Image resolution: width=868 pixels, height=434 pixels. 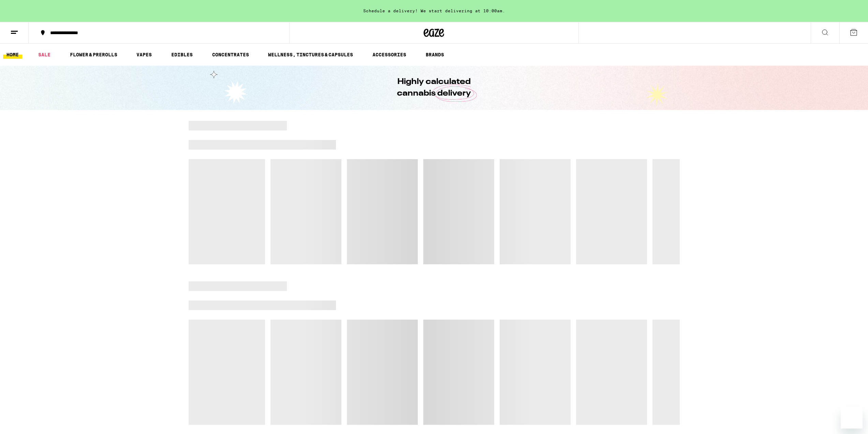 I want to click on a: CONCENTRATES, so click(x=231, y=54).